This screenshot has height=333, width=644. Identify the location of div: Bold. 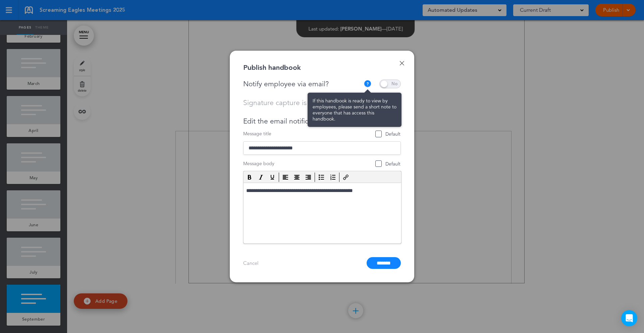
(249, 177).